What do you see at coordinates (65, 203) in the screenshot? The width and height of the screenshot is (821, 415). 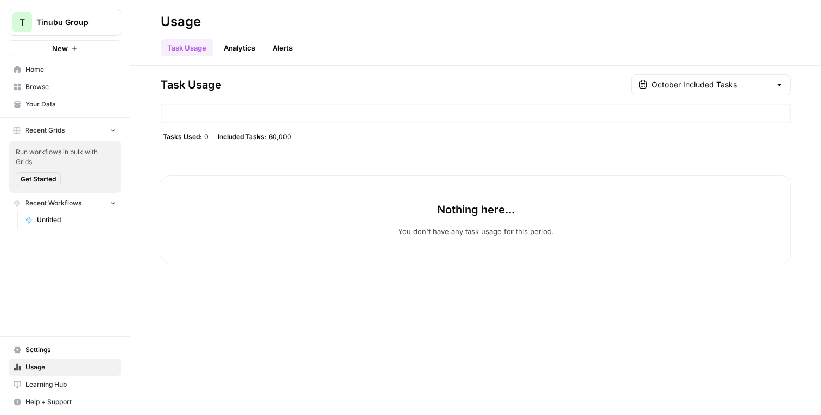 I see `button: Recent Workflows` at bounding box center [65, 203].